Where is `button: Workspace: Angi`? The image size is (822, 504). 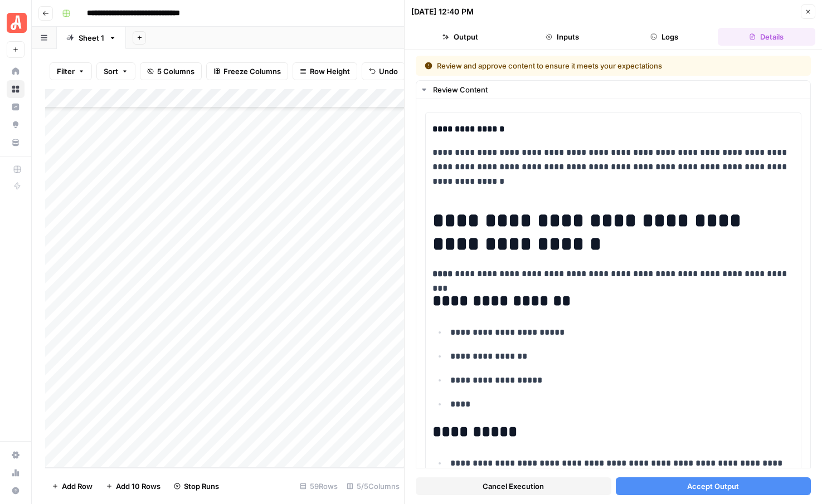 button: Workspace: Angi is located at coordinates (16, 23).